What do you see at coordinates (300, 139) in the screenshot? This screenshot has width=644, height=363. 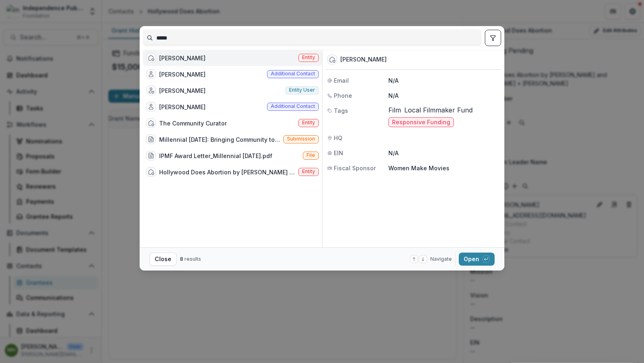 I see `span: Submission` at bounding box center [300, 139].